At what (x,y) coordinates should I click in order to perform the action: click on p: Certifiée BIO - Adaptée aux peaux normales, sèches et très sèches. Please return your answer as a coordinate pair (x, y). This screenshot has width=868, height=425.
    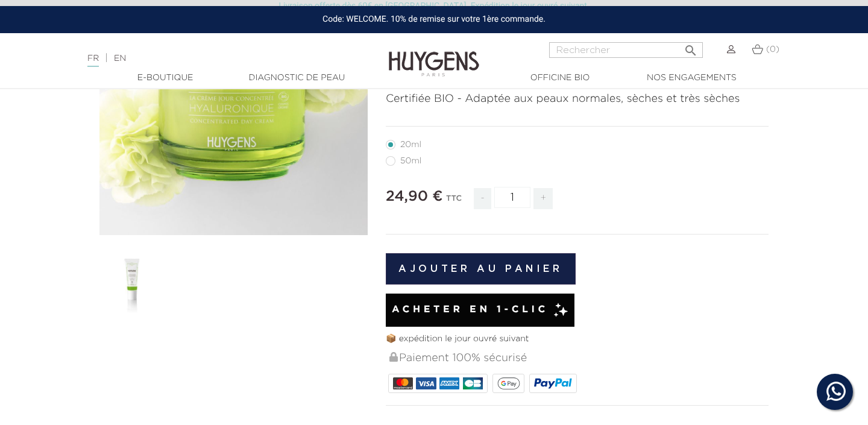
    Looking at the image, I should click on (577, 99).